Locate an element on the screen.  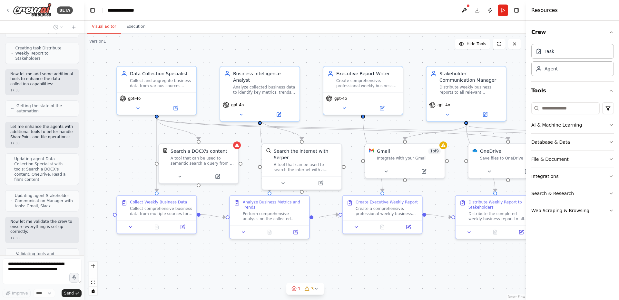
div: Distribute Weekly Report to StakeholdersDistribute the completed weekly business report to all re... is located at coordinates (495, 217).